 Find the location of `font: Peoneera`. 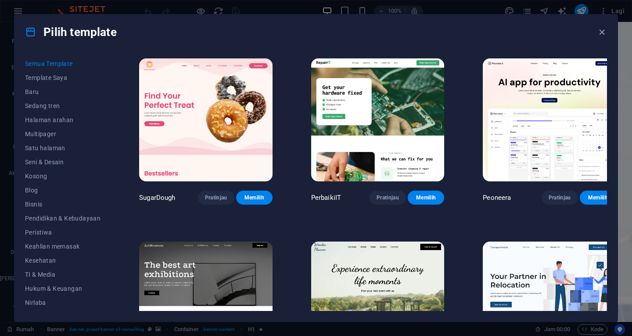

font: Peoneera is located at coordinates (497, 197).